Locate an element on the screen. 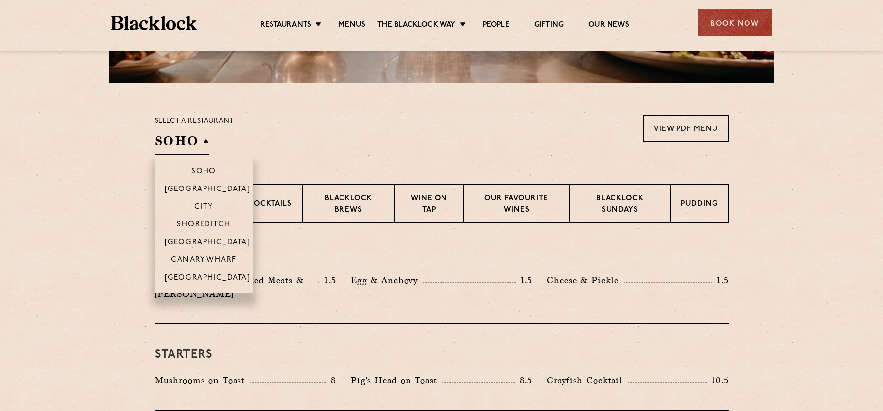  a: Restaurants is located at coordinates (286, 26).